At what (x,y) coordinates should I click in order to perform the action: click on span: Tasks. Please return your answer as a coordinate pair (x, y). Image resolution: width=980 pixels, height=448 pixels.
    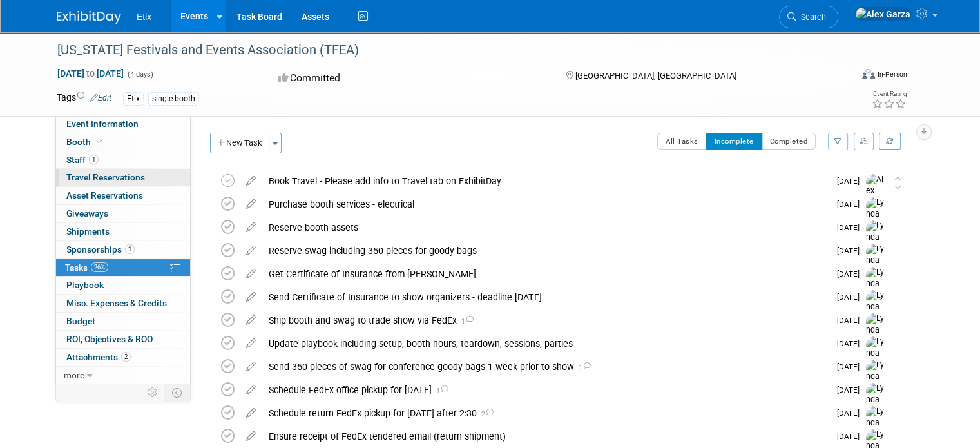
    Looking at the image, I should click on (86, 267).